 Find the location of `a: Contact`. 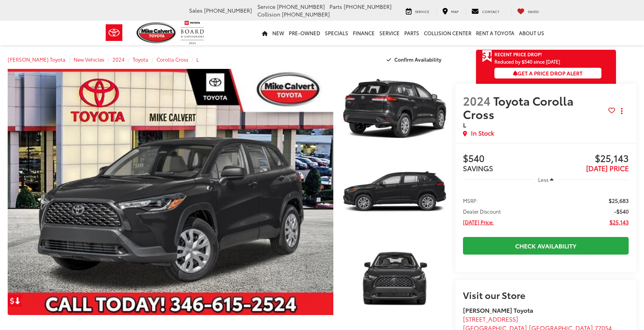

a: Contact is located at coordinates (485, 11).